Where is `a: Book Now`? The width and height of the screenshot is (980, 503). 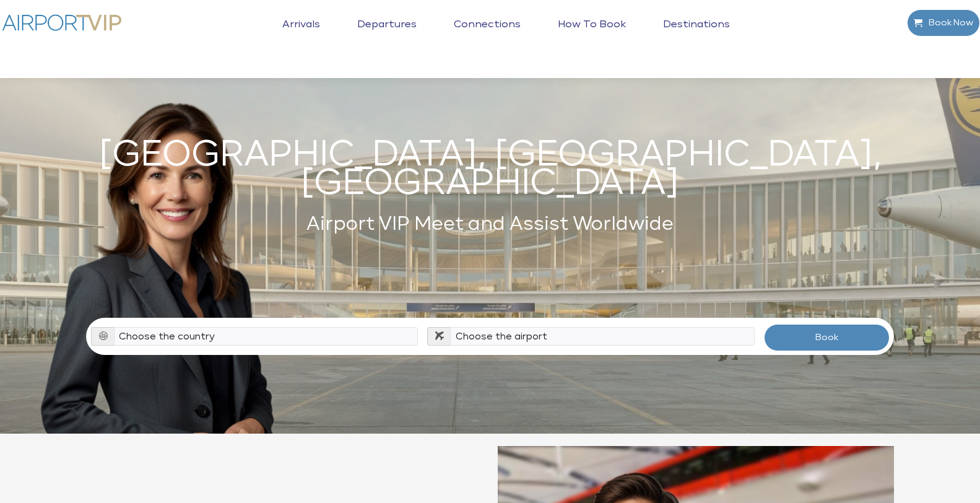 a: Book Now is located at coordinates (944, 23).